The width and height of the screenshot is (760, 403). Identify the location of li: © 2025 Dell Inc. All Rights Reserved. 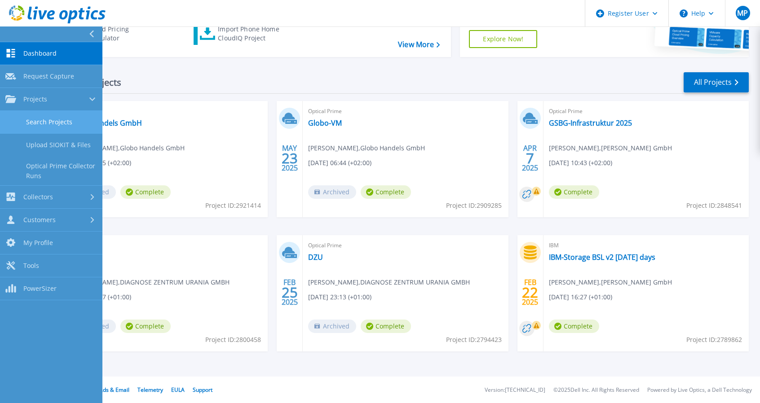
(596, 390).